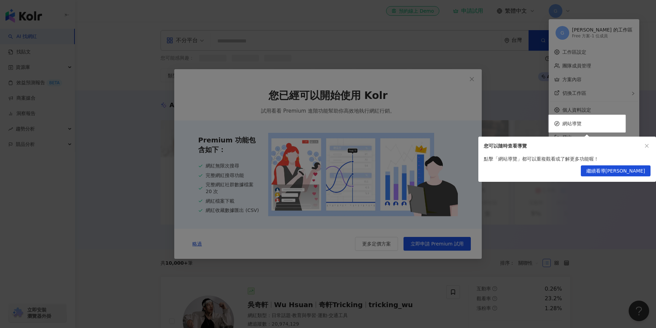 The width and height of the screenshot is (656, 328). Describe the element at coordinates (567, 159) in the screenshot. I see `div: 點擊「網站導覽」都可以重複觀看或了解更多功能喔！` at that location.